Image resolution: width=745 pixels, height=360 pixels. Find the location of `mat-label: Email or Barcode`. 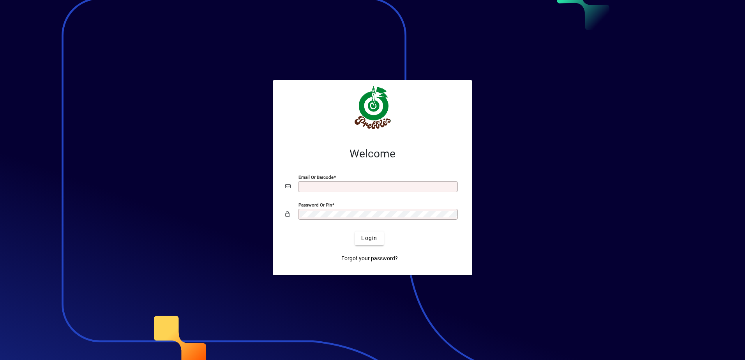

mat-label: Email or Barcode is located at coordinates (316, 177).